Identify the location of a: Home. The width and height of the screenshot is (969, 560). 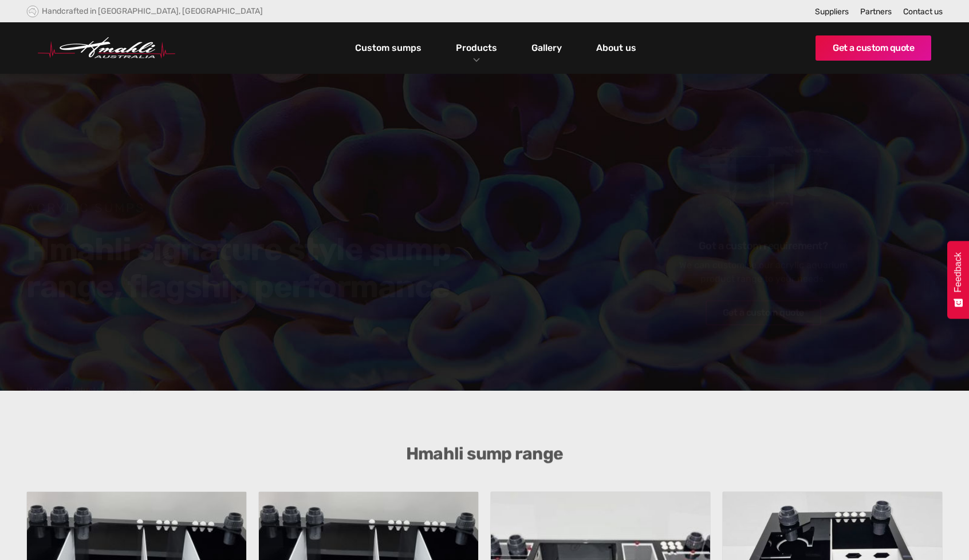
(37, 391).